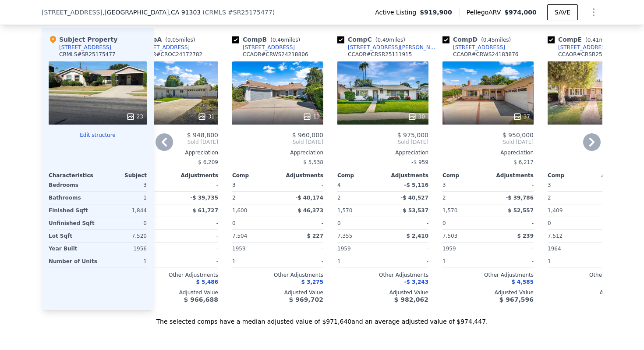  What do you see at coordinates (525, 236) in the screenshot?
I see `span: $ 239` at bounding box center [525, 236].